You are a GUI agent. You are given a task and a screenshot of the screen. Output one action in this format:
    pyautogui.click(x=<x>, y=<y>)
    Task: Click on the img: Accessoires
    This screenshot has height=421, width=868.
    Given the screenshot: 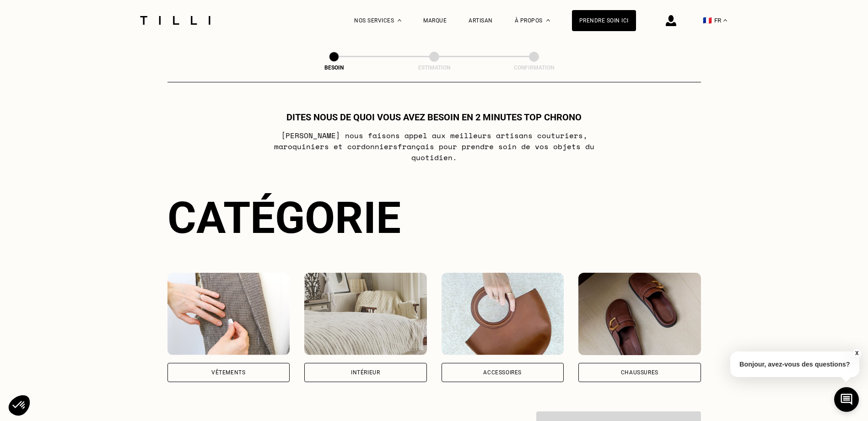 What is the action you would take?
    pyautogui.click(x=503, y=314)
    